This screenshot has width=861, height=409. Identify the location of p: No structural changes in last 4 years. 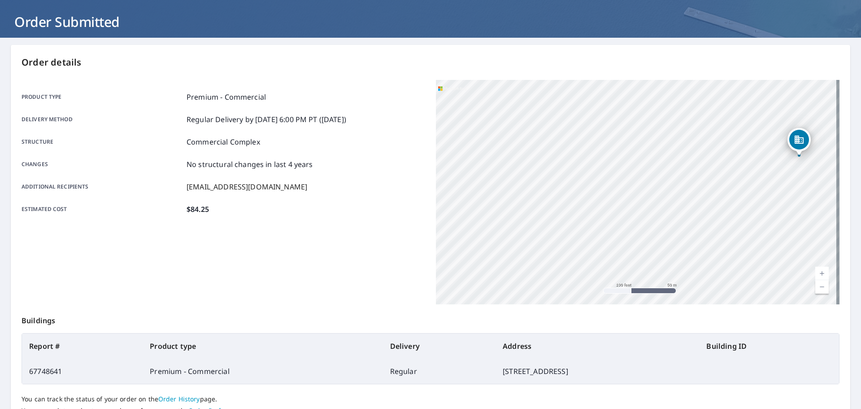
(250, 164).